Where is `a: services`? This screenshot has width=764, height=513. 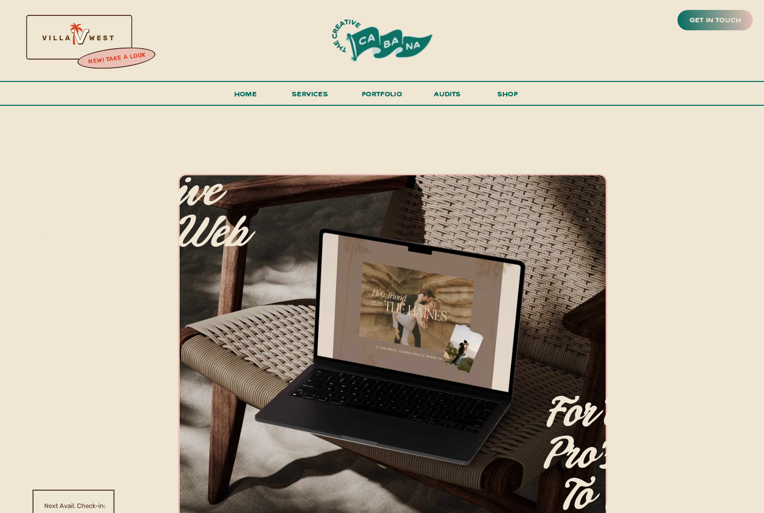 a: services is located at coordinates (310, 96).